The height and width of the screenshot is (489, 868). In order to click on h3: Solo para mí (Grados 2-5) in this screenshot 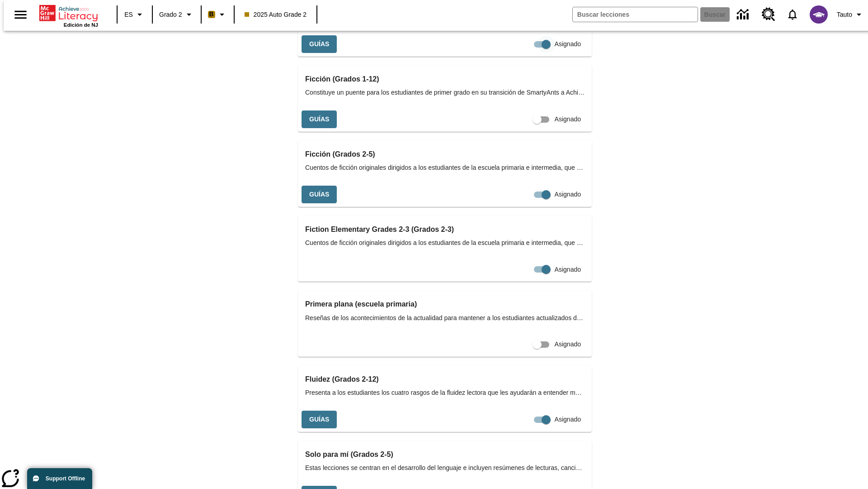, I will do `click(445, 454)`.